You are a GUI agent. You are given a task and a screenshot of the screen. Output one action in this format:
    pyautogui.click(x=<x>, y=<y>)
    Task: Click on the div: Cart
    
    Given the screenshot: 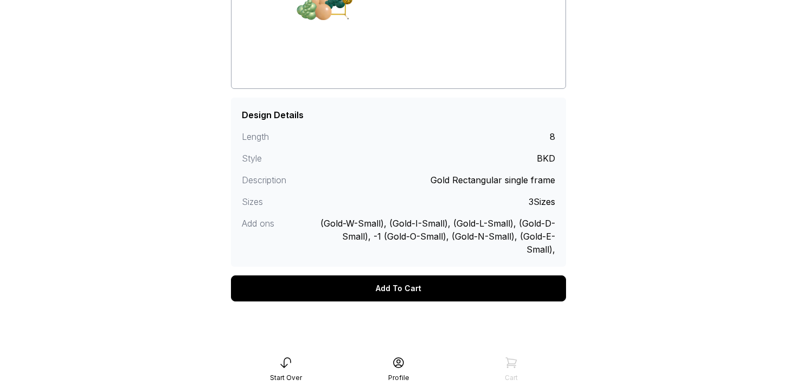 What is the action you would take?
    pyautogui.click(x=511, y=378)
    